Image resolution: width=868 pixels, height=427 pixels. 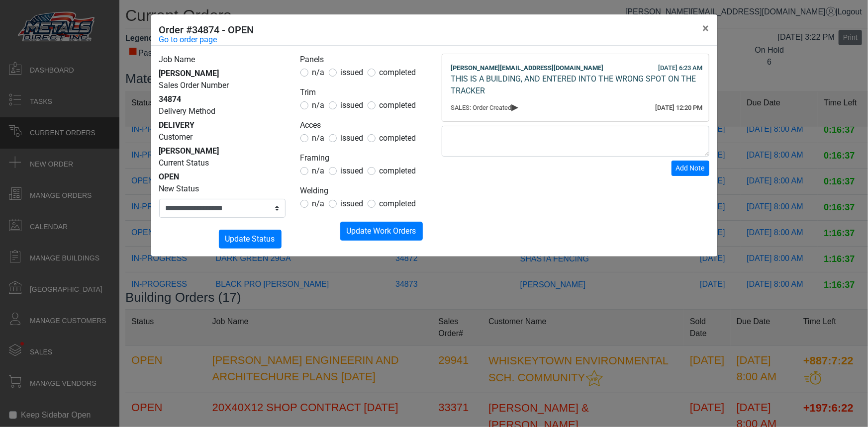 What do you see at coordinates (206, 30) in the screenshot?
I see `h5: Order #34874 - OPEN` at bounding box center [206, 30].